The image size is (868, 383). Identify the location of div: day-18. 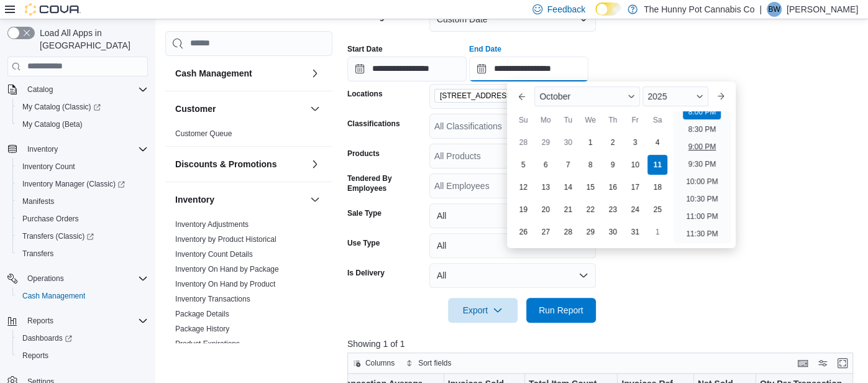
(657, 187).